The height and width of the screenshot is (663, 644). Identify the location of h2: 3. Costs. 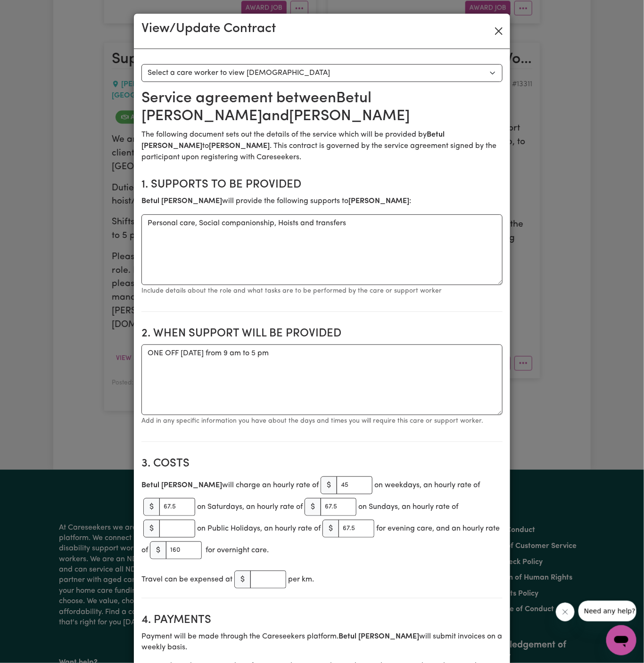
(322, 464).